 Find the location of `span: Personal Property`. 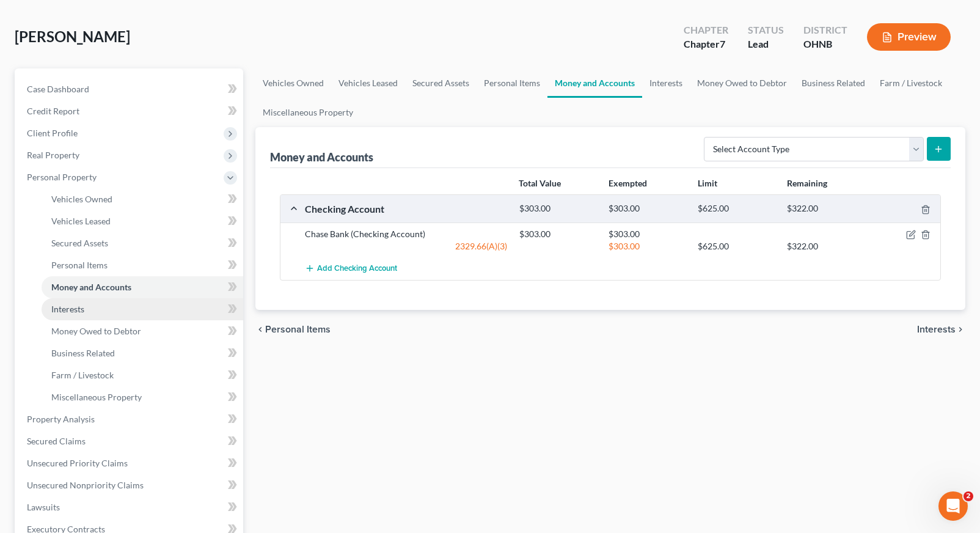

span: Personal Property is located at coordinates (62, 176).